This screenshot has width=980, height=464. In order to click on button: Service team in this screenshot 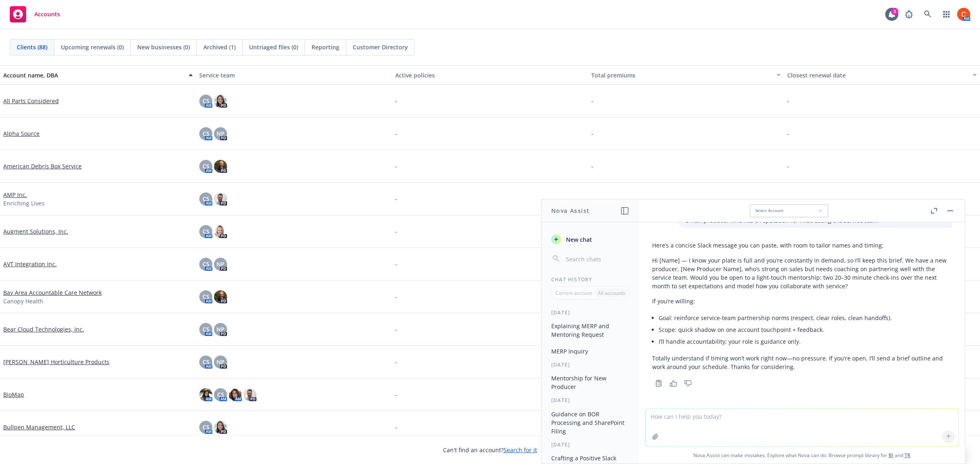, I will do `click(294, 75)`.